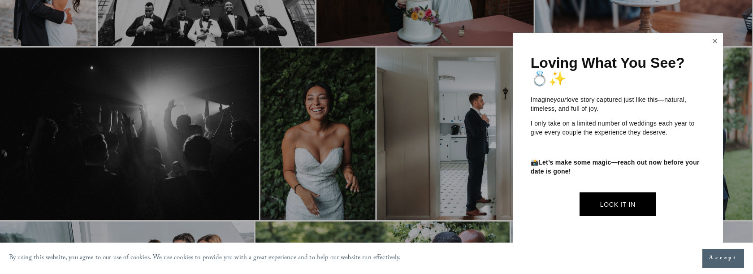 The width and height of the screenshot is (753, 274). Describe the element at coordinates (723, 258) in the screenshot. I see `span: Accept` at that location.